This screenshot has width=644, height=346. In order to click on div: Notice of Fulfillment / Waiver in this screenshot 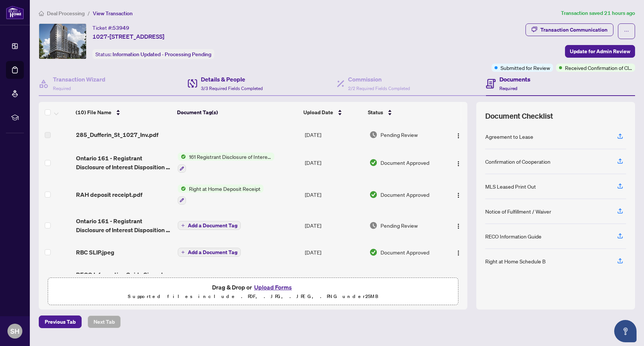, I will do `click(518, 211)`.